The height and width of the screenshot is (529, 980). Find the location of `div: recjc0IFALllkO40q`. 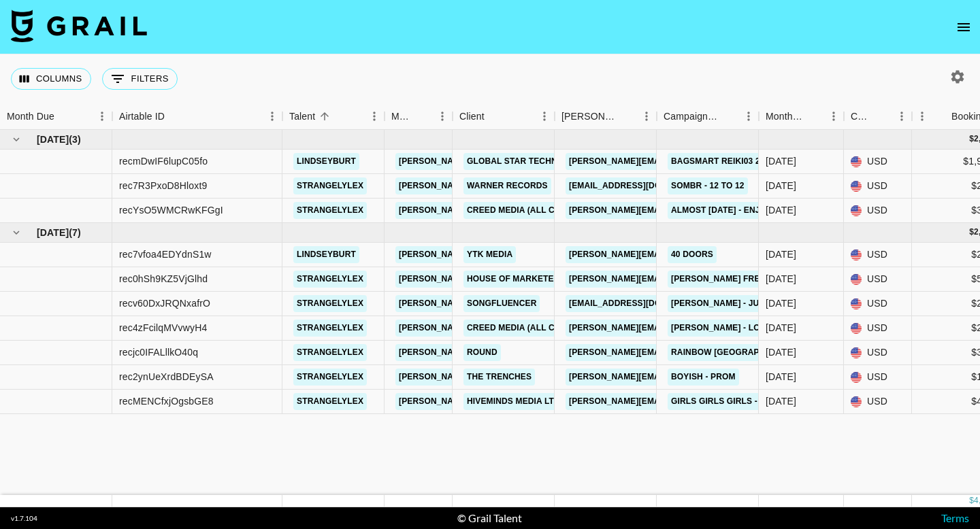

div: recjc0IFALllkO40q is located at coordinates (159, 352).